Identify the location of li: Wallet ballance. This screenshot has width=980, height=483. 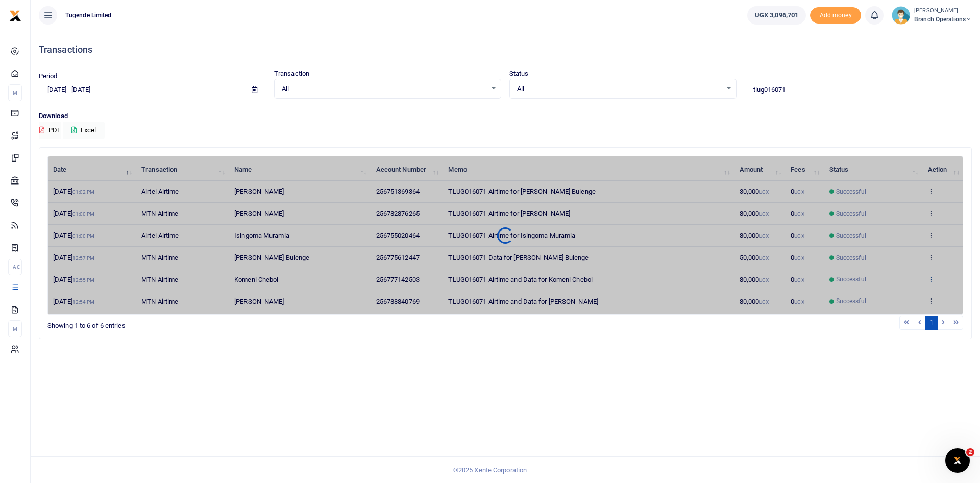
(777, 15).